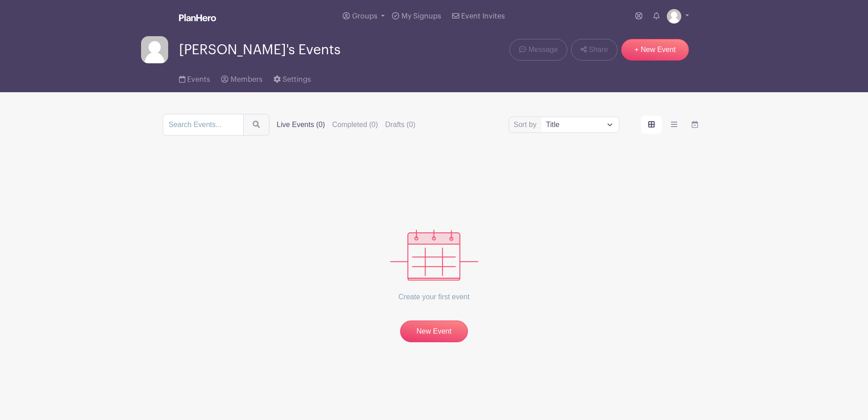 The width and height of the screenshot is (868, 420). What do you see at coordinates (199, 80) in the screenshot?
I see `span: Events` at bounding box center [199, 80].